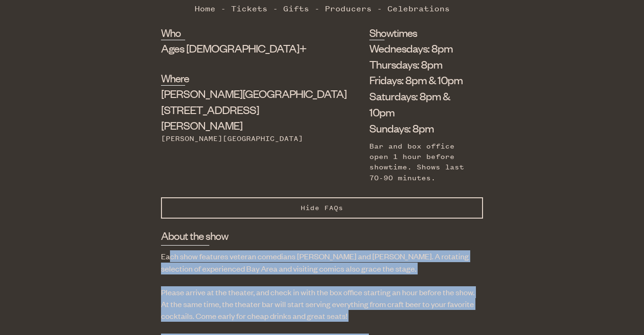 This screenshot has width=644, height=335. What do you see at coordinates (419, 49) in the screenshot?
I see `li: Wednesdays: 8pm` at bounding box center [419, 49].